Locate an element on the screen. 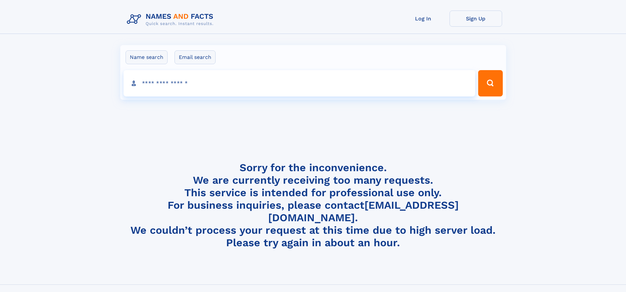 This screenshot has height=292, width=626. button: Search Button is located at coordinates (491, 83).